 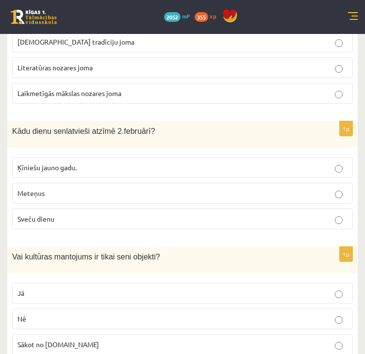 What do you see at coordinates (339, 69) in the screenshot?
I see `input: Literatūras nozares joma` at bounding box center [339, 69].